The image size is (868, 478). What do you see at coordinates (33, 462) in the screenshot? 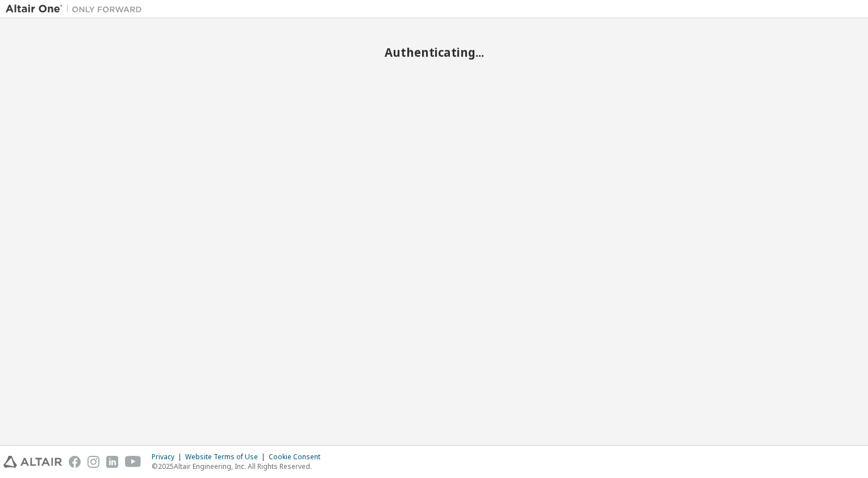
I see `img: altair_logo.svg` at bounding box center [33, 462].